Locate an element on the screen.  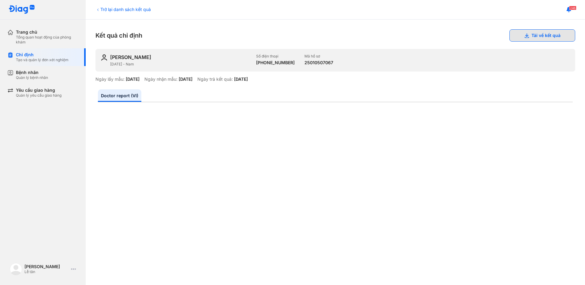
div: Ngày nhận mẫu: is located at coordinates (161, 79).